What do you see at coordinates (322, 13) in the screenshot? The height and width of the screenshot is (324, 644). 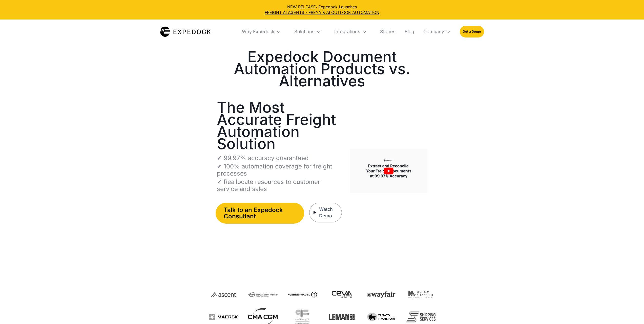 I see `a: FREIGHT AI AGENTS - FREYA & AI OUTLOOK AUTOMATION` at bounding box center [322, 13].